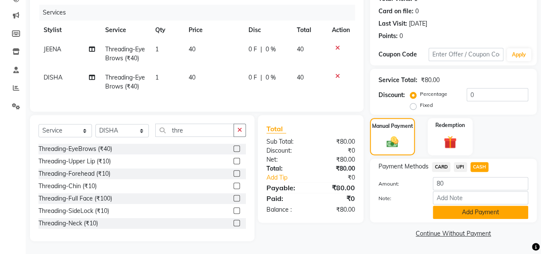 This screenshot has height=254, width=541. Describe the element at coordinates (479, 167) in the screenshot. I see `span: CASH` at that location.